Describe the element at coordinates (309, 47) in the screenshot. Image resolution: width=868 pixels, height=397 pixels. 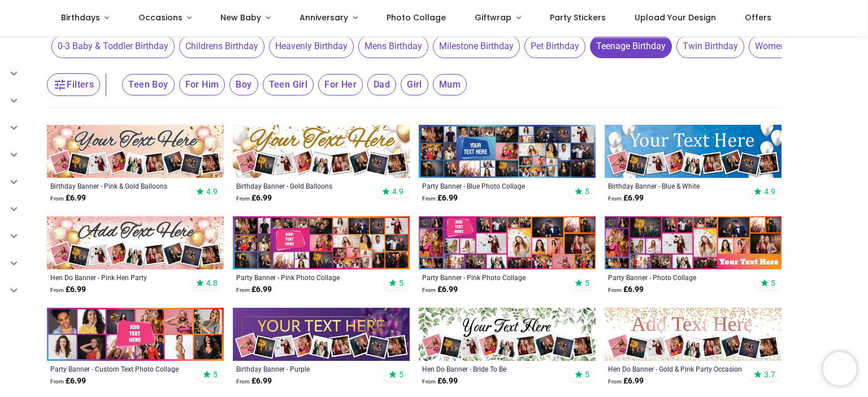
I see `button: Heavenly Birthday` at that location.